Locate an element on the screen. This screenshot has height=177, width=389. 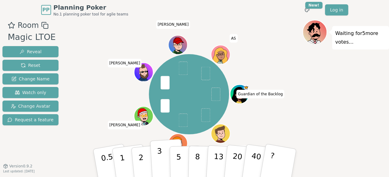
span: Version 0.9.2 is located at coordinates (21, 166).